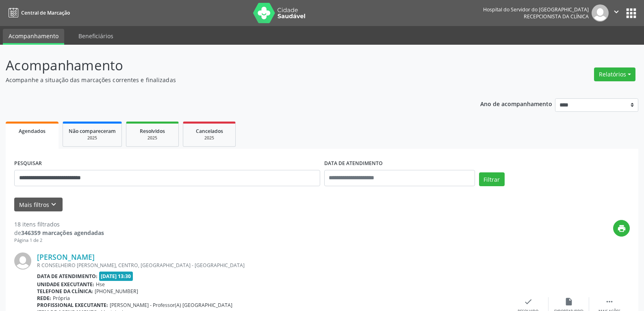 The height and width of the screenshot is (311, 644). Describe the element at coordinates (63, 232) in the screenshot. I see `strong: 346359 marcações agendadas` at that location.